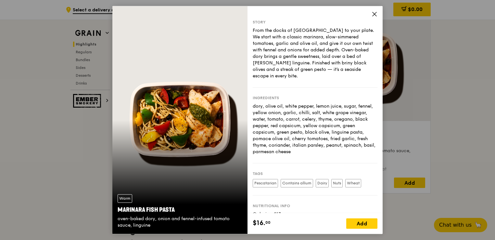 This screenshot has width=495, height=240. Describe the element at coordinates (125, 198) in the screenshot. I see `div: Warm` at that location.